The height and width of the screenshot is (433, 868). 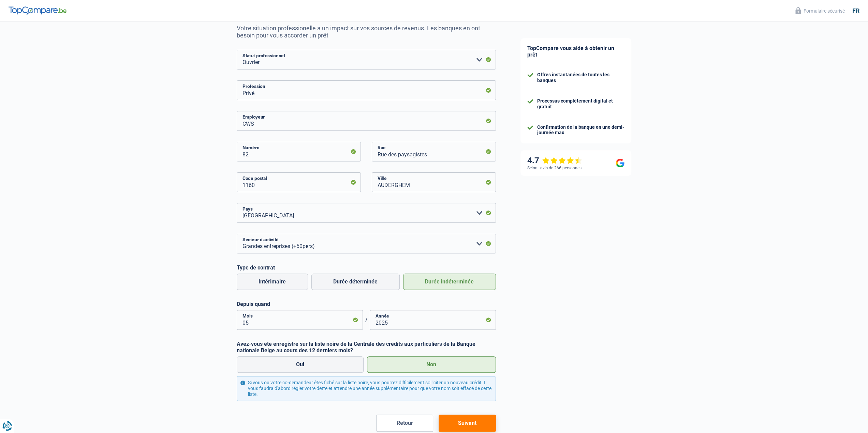 I want to click on button: Suivant, so click(x=467, y=423).